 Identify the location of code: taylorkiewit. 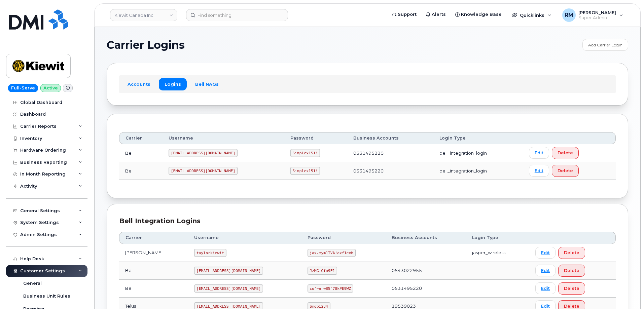
(210, 253).